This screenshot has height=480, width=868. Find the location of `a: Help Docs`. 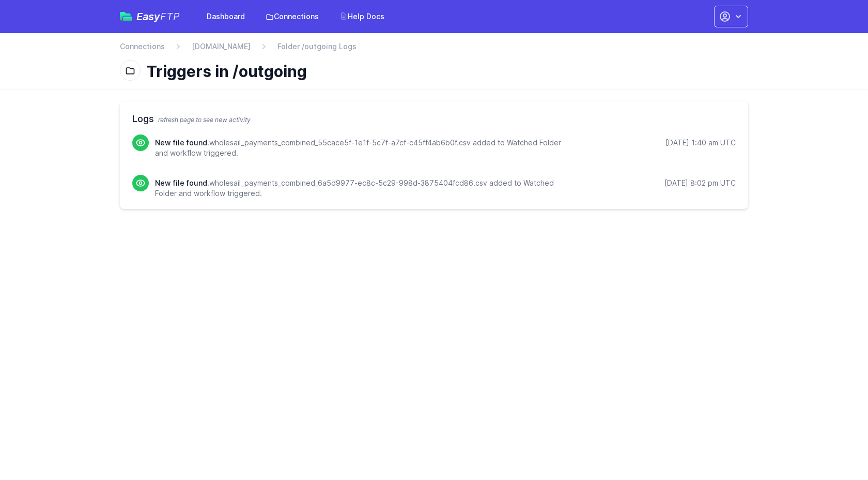

a: Help Docs is located at coordinates (361, 16).